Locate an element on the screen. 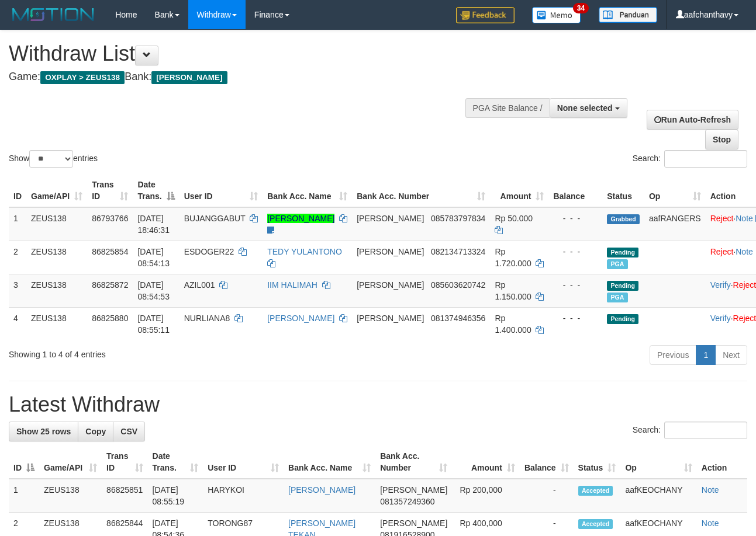  td: aafKEOCHANY is located at coordinates (658, 496).